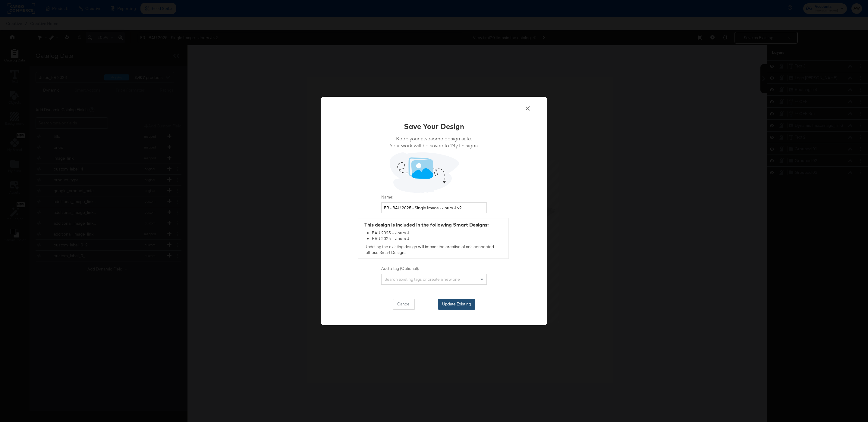  What do you see at coordinates (434, 146) in the screenshot?
I see `span: Your work will be saved to ‘My Designs’` at bounding box center [434, 146].